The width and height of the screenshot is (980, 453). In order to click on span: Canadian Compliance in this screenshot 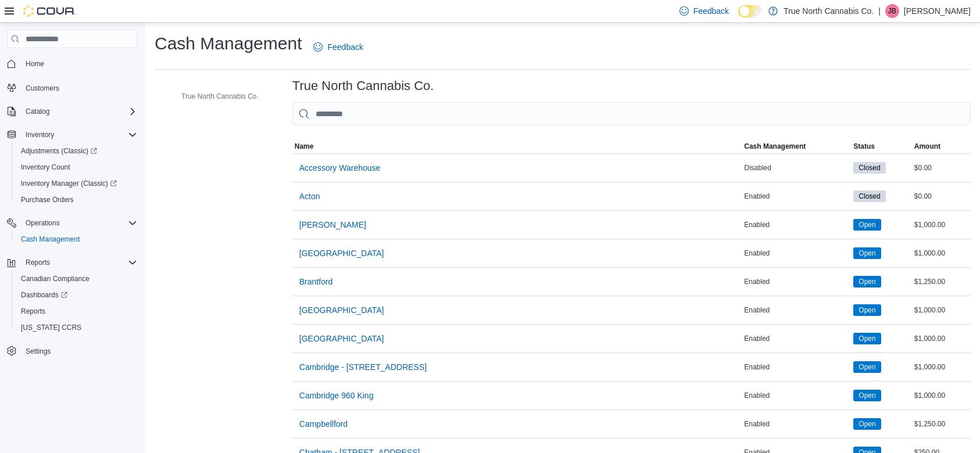, I will do `click(76, 279)`.